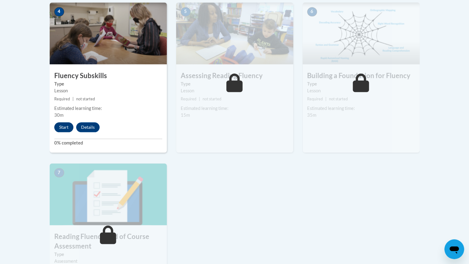  I want to click on span: 6, so click(312, 12).